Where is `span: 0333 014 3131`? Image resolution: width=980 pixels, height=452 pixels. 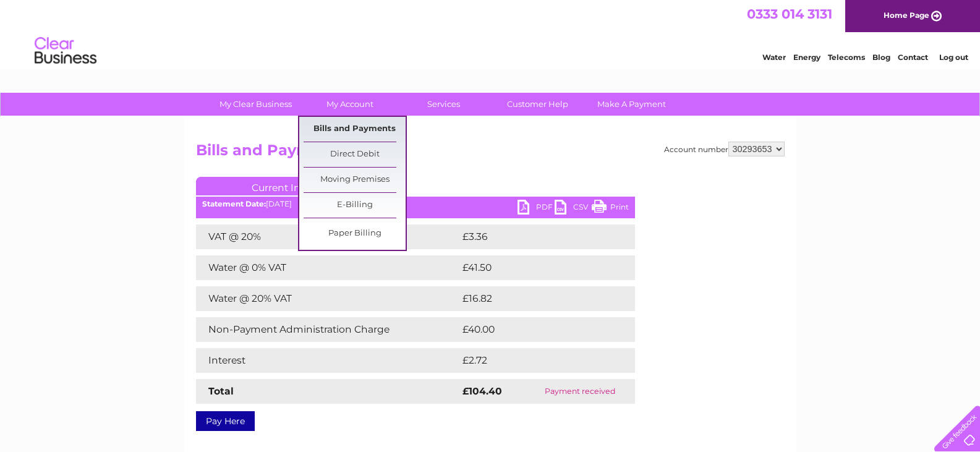 span: 0333 014 3131 is located at coordinates (790, 14).